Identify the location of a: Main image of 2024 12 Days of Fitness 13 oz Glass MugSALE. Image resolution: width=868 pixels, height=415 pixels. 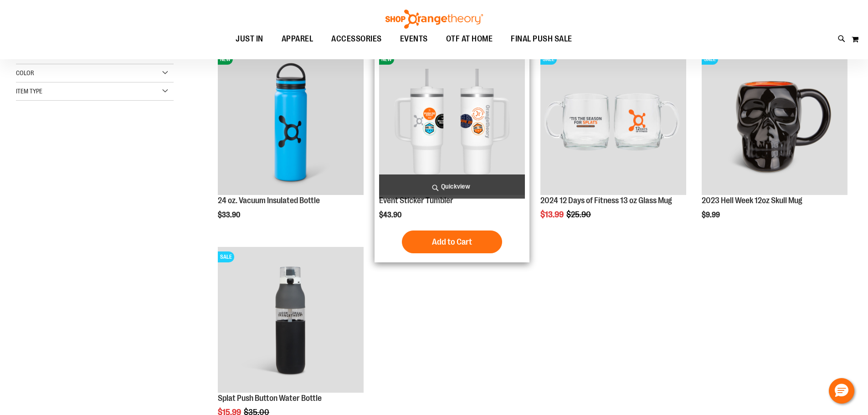
(613, 122).